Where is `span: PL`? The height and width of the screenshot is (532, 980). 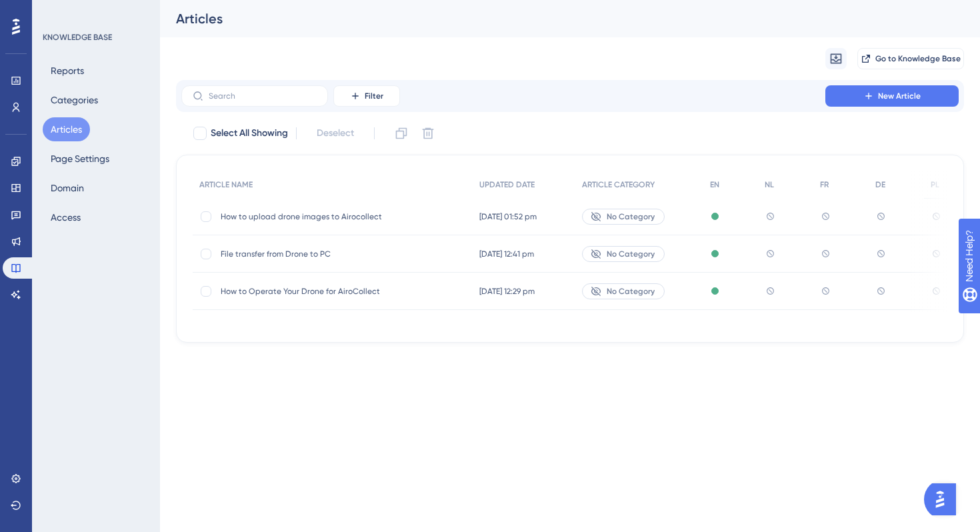 span: PL is located at coordinates (934, 185).